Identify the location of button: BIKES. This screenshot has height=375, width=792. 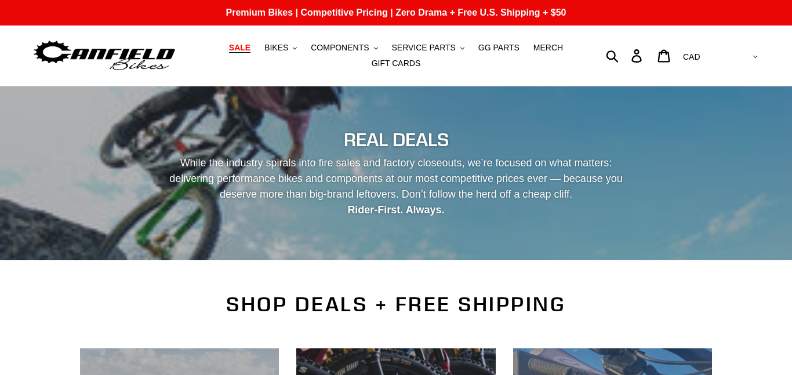
(281, 48).